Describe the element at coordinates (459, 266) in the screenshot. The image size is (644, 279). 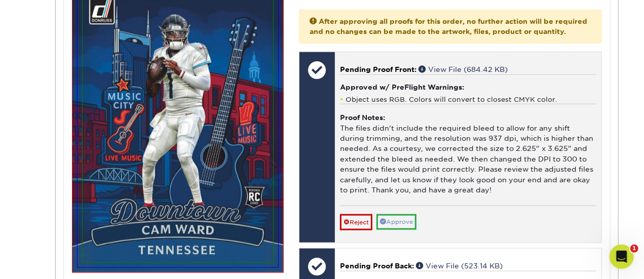
I see `a: View File (523.14 KB)` at that location.